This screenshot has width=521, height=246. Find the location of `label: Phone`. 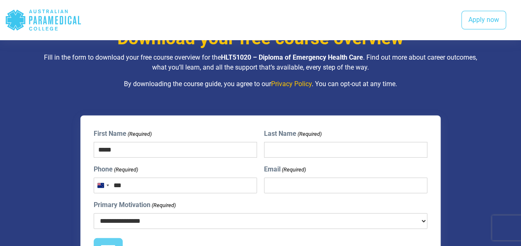

label: Phone is located at coordinates (116, 169).